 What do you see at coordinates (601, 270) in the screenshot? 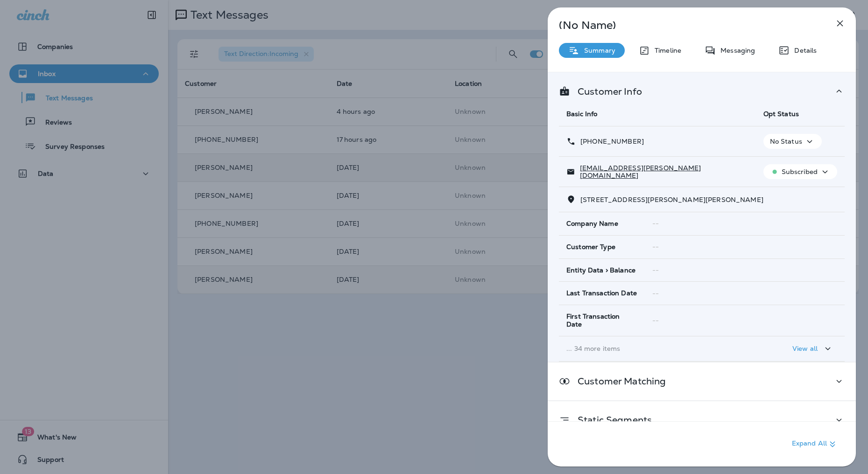
I see `span: Entity Data > Balance` at bounding box center [601, 270].